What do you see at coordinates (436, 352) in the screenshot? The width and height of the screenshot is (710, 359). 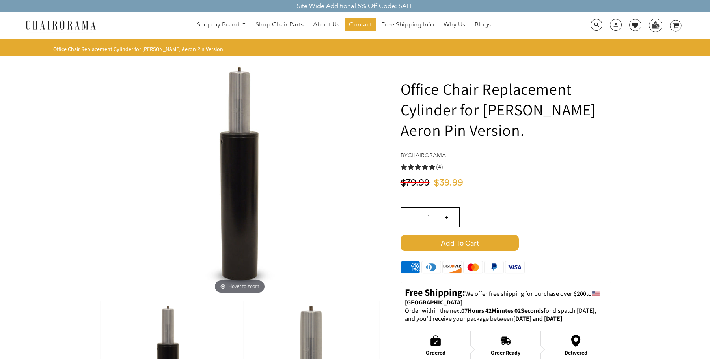 I see `div: Ordered` at bounding box center [436, 352].